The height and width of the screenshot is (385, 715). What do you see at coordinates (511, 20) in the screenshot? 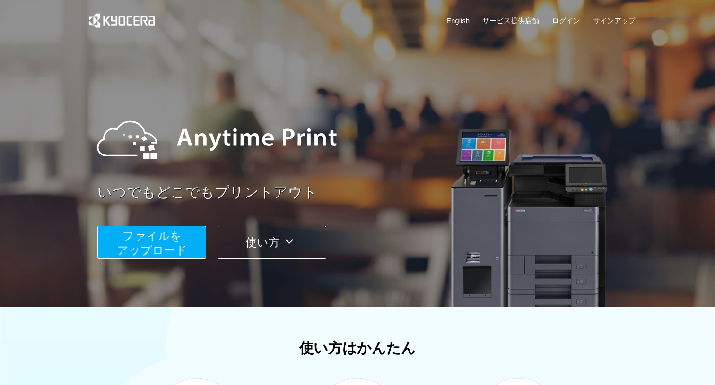
I see `a: サービス提供店舗` at bounding box center [511, 20].